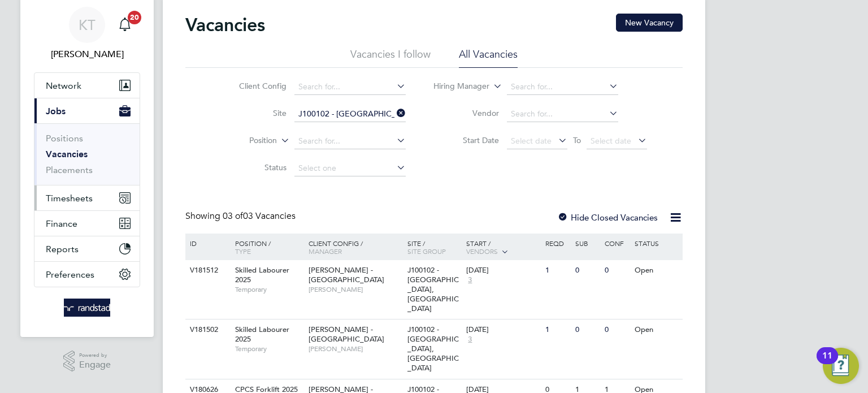  I want to click on label: Start Date, so click(466, 141).